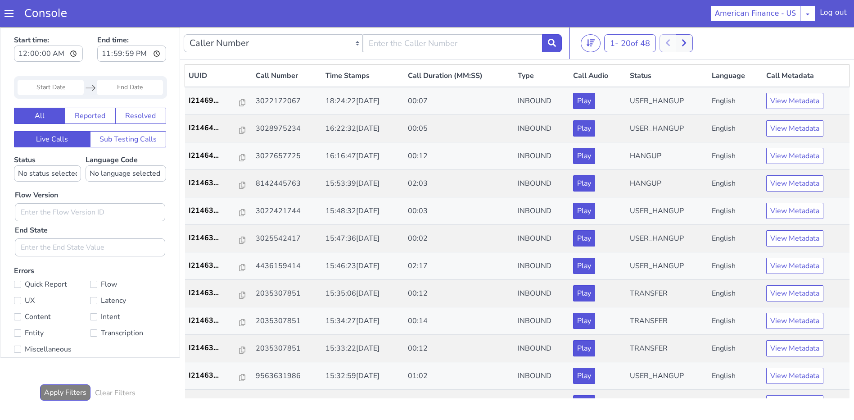 The image size is (854, 420). Describe the element at coordinates (452, 16) in the screenshot. I see `input: Enter the Caller Number` at that location.